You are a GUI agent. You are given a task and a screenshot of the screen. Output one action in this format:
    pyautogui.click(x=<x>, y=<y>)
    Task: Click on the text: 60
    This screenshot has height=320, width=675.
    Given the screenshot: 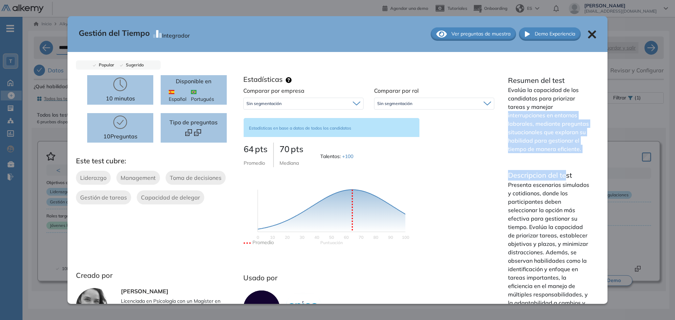 What is the action you would take?
    pyautogui.click(x=346, y=237)
    